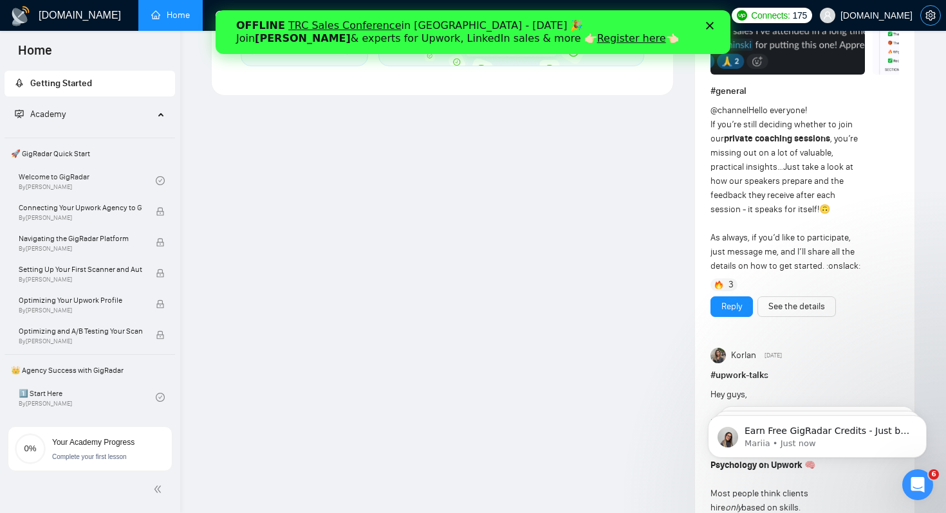  Describe the element at coordinates (731, 307) in the screenshot. I see `a: Reply` at that location.